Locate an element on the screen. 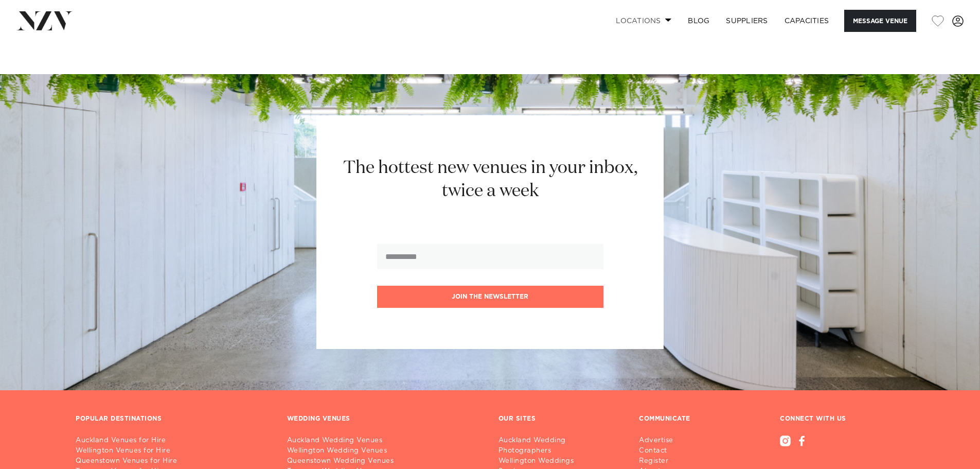  a: Wellington Wedding Venues is located at coordinates (384, 451).